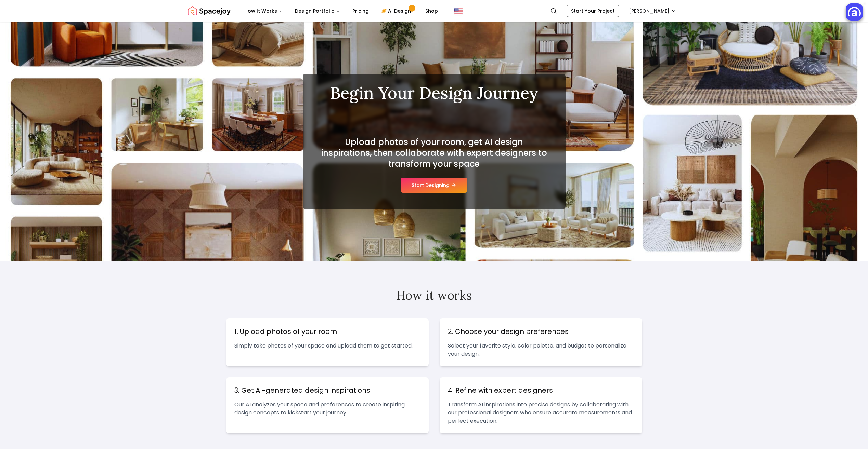 The height and width of the screenshot is (449, 868). What do you see at coordinates (318, 11) in the screenshot?
I see `button: Design Portfolio` at bounding box center [318, 11].